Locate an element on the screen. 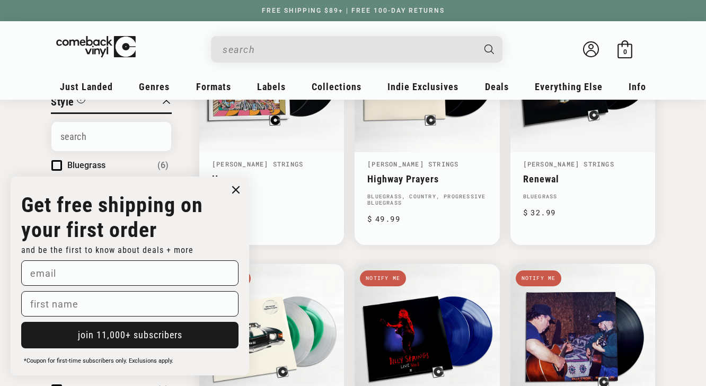  span: and be the first to know about deals + more is located at coordinates (107, 250).